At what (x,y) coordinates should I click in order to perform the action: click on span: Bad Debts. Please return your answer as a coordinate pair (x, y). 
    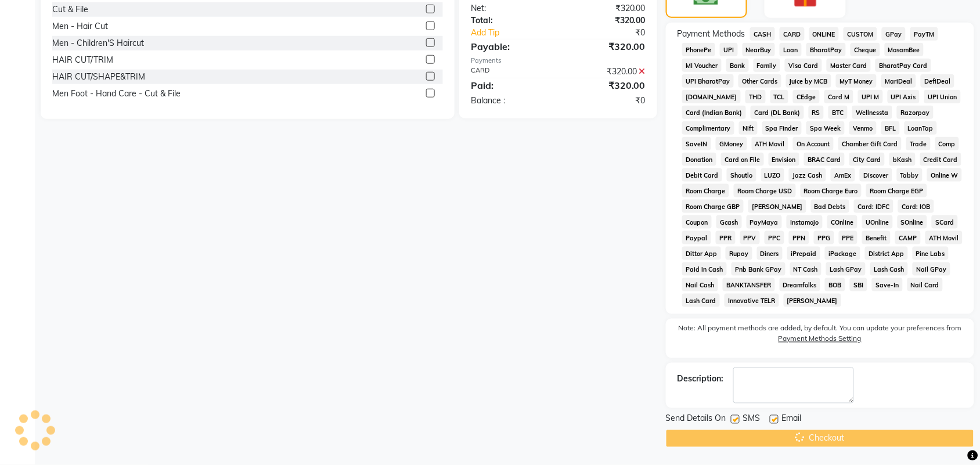
    Looking at the image, I should click on (830, 207).